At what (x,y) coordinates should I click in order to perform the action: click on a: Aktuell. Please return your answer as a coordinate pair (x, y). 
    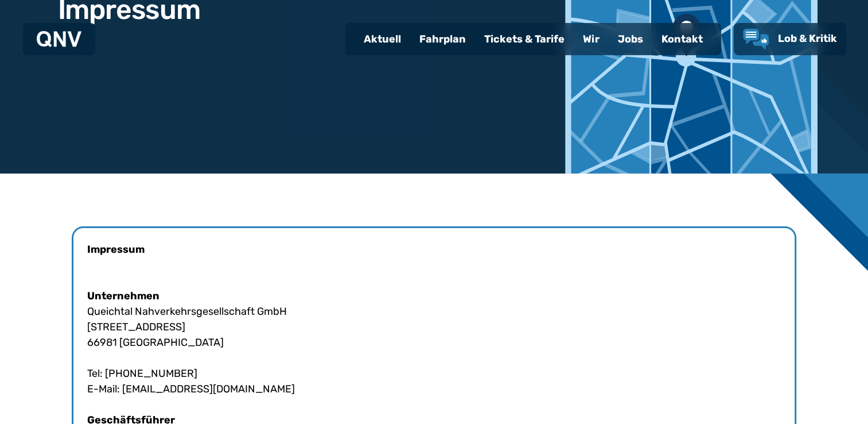
    Looking at the image, I should click on (383, 39).